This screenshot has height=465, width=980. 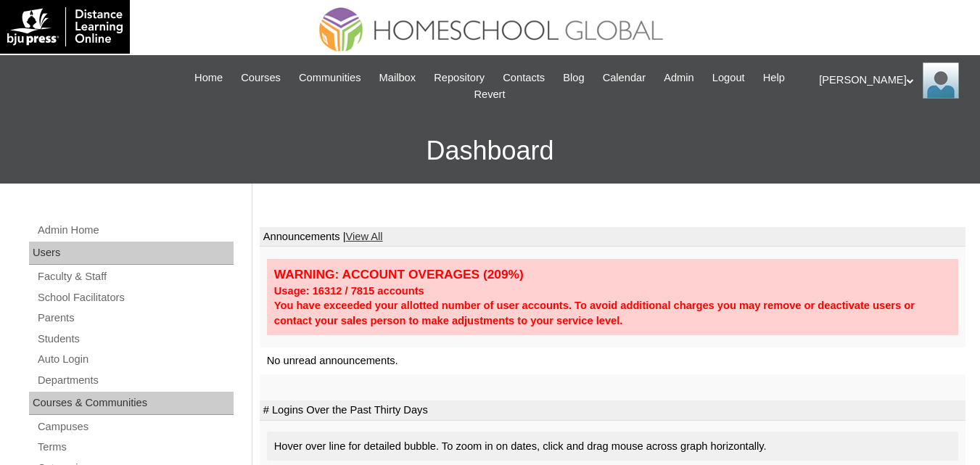 I want to click on span: Revert, so click(x=489, y=94).